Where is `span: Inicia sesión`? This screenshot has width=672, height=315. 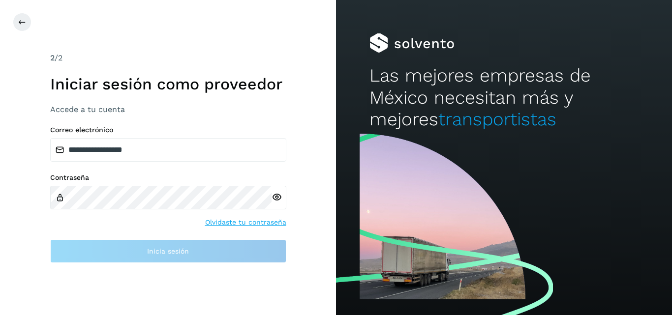 span: Inicia sesión is located at coordinates (168, 251).